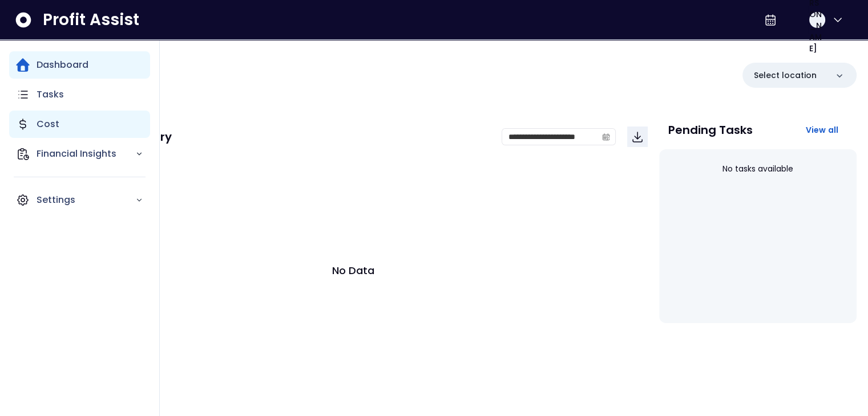  Describe the element at coordinates (786, 75) in the screenshot. I see `p: Select location` at that location.